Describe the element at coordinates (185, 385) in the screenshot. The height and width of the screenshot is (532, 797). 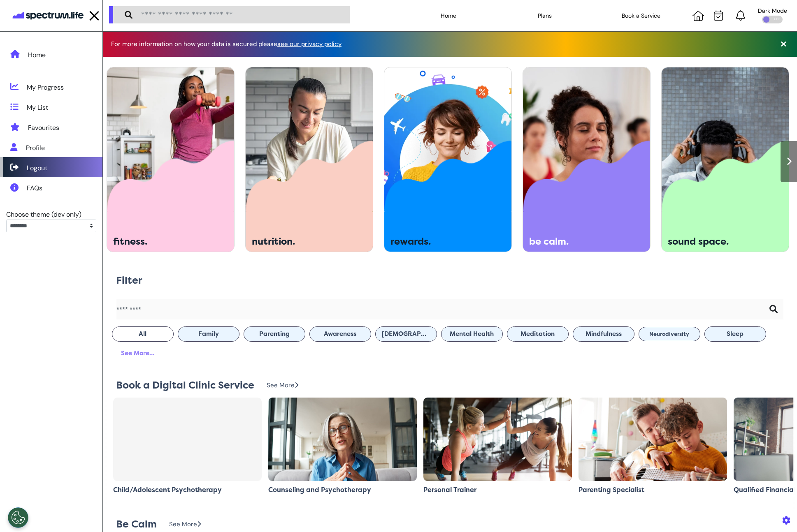
I see `h2: Book a Digital Clinic Service` at that location.